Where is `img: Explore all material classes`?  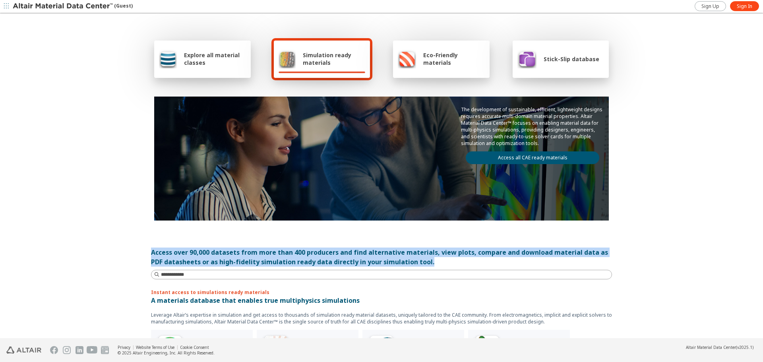
img: Explore all material classes is located at coordinates (168, 59).